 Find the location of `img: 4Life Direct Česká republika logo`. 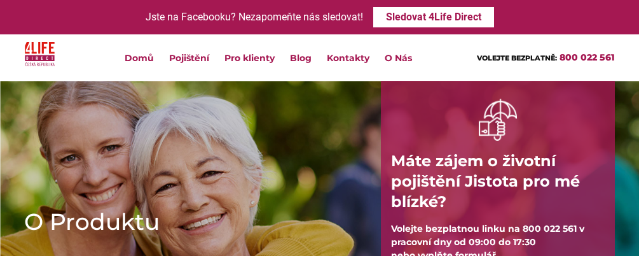

img: 4Life Direct Česká republika logo is located at coordinates (40, 54).